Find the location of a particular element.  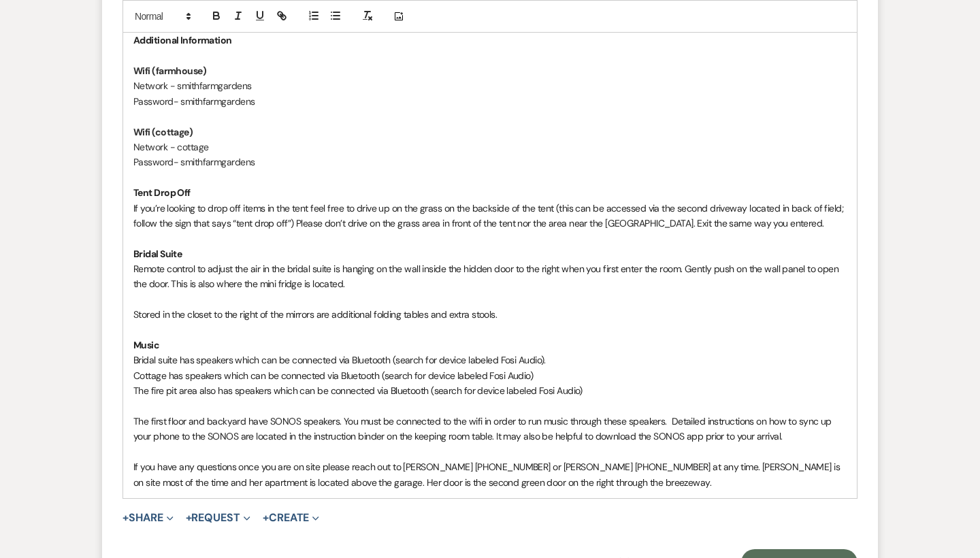

span: Network - cottage is located at coordinates (170, 147).